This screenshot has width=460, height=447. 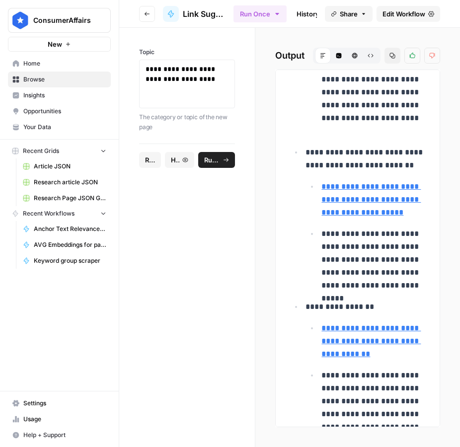 What do you see at coordinates (204, 14) in the screenshot?
I see `span: Link Suggestion from Topic` at bounding box center [204, 14].